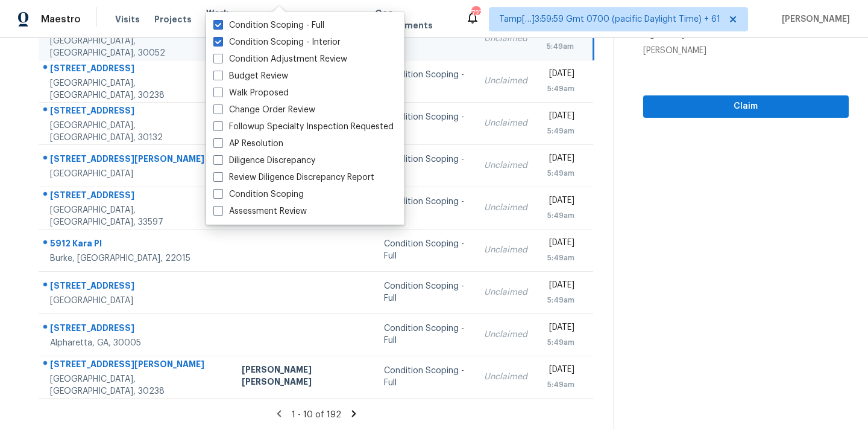 The width and height of the screenshot is (868, 430). I want to click on label: Followup Specialty Inspection Requested, so click(303, 127).